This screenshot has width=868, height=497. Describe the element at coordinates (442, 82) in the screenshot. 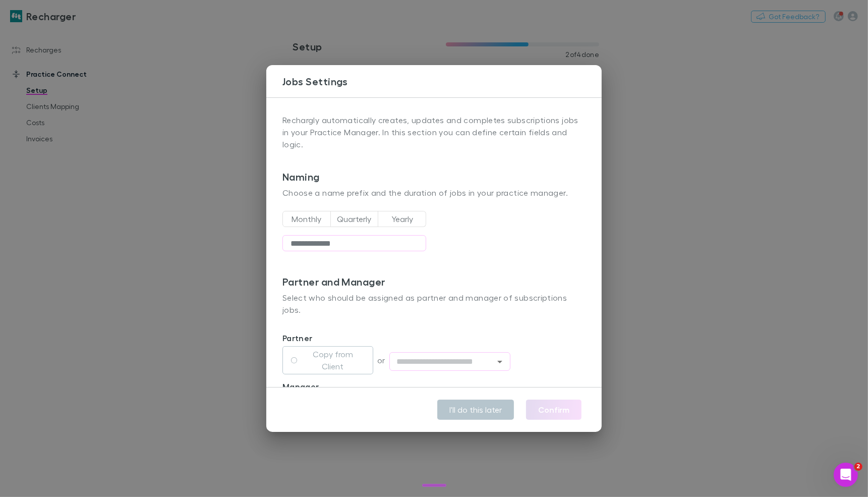

I see `h3: Jobs Settings` at that location.